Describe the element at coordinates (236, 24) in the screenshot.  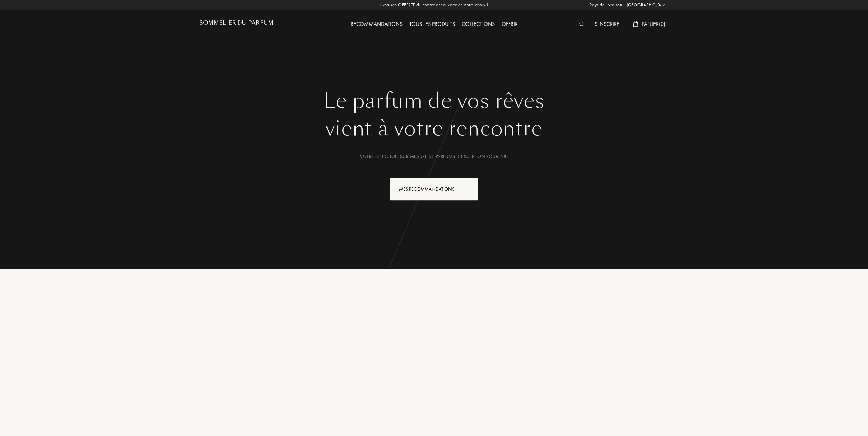
I see `a: Sommelier du Parfum` at that location.